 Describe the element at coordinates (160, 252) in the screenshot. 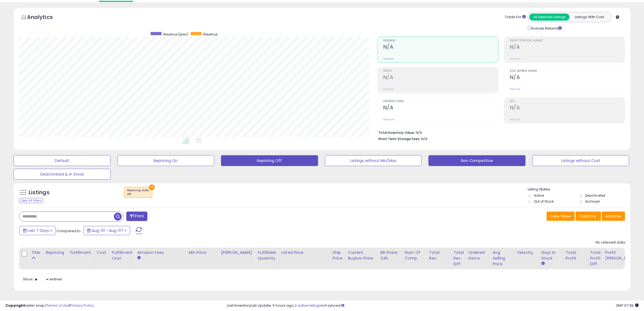

I see `div: Amazon Fees` at that location.